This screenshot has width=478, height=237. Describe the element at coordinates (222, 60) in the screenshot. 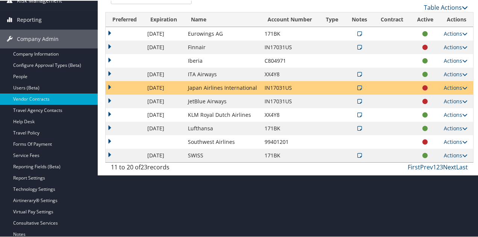

I see `td: Iberia` at that location.